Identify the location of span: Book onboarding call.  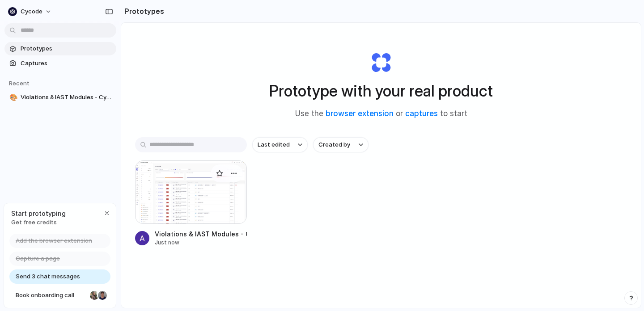
(51, 296).